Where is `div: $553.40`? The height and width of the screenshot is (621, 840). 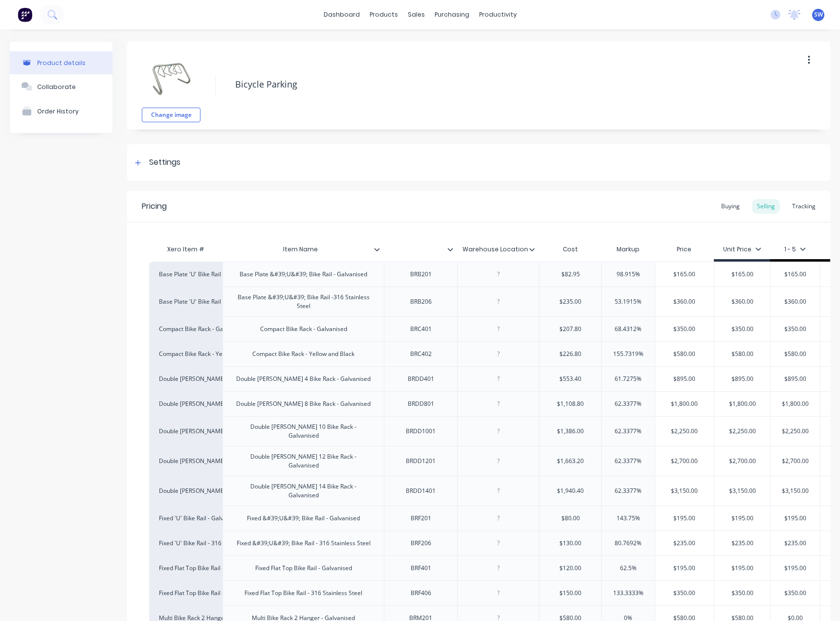 div: $553.40 is located at coordinates (570, 379).